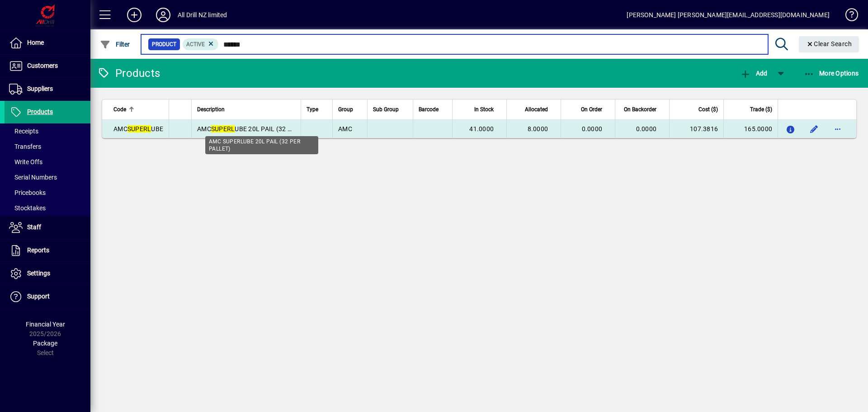  What do you see at coordinates (45, 324) in the screenshot?
I see `span: Financial Year` at bounding box center [45, 324].